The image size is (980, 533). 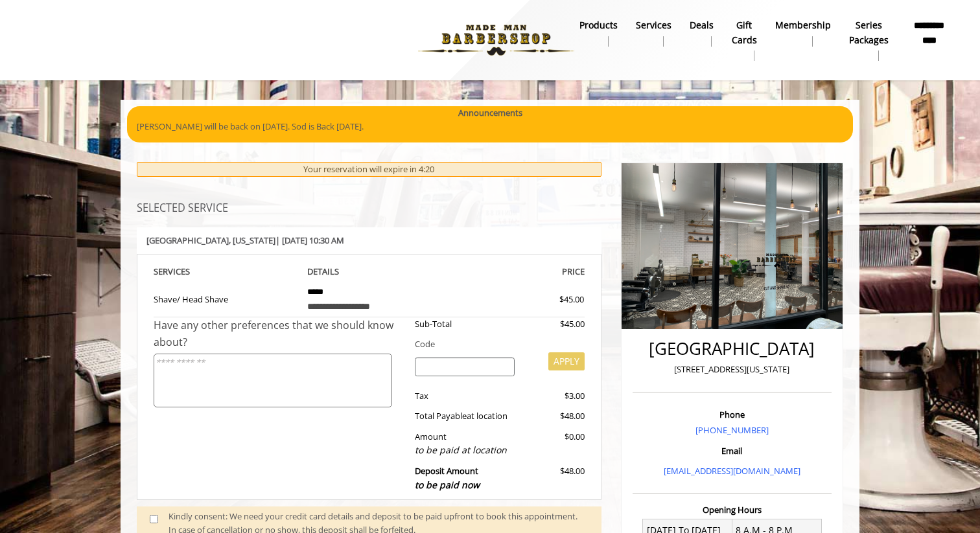 What do you see at coordinates (803, 33) in the screenshot?
I see `a: MembershipMembership` at bounding box center [803, 33].